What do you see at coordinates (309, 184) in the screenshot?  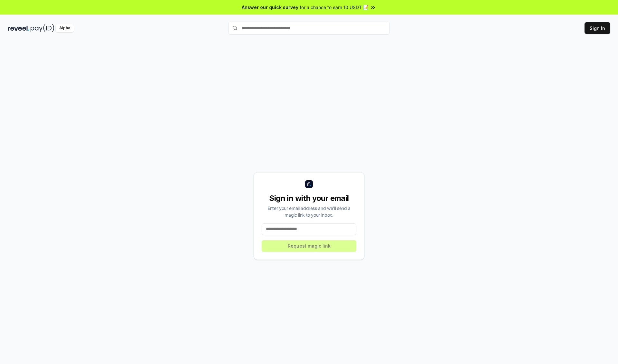 I see `img: logo_small` at bounding box center [309, 184].